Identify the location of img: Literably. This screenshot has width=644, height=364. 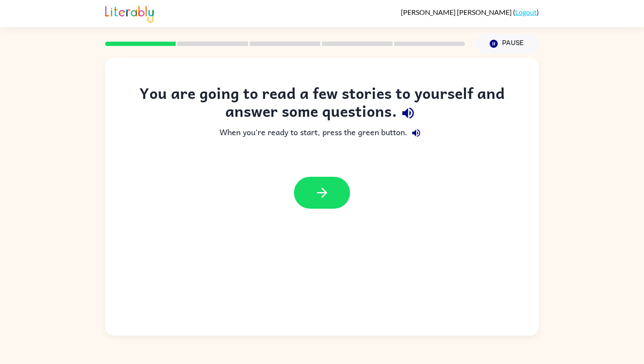
(129, 13).